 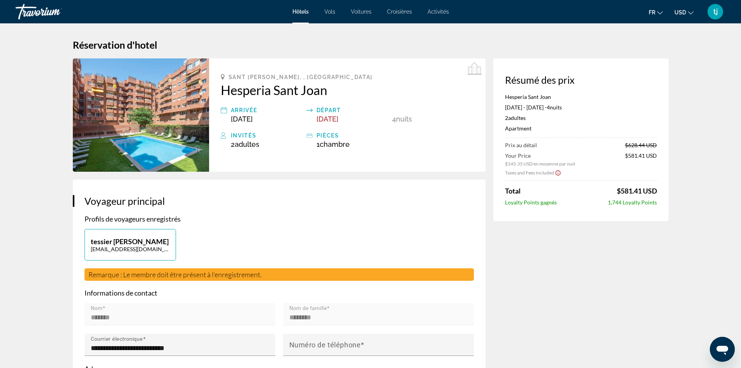 What do you see at coordinates (581, 97) in the screenshot?
I see `p: Hesperia Sant Joan` at bounding box center [581, 97].